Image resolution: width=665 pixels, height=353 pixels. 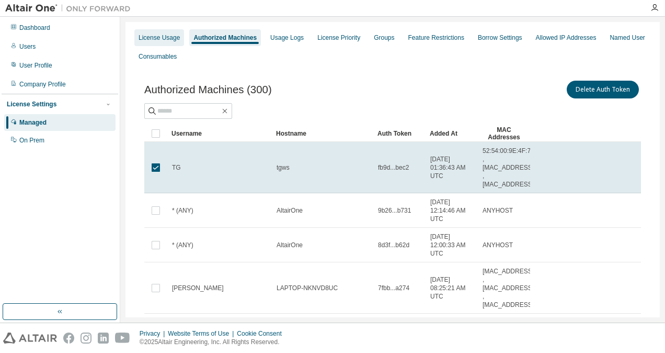 What do you see at coordinates (394, 288) in the screenshot?
I see `span: 7fbb...a274` at bounding box center [394, 288].